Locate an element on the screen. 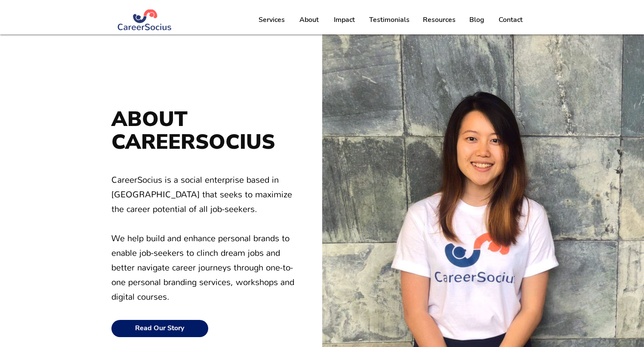 The width and height of the screenshot is (644, 347). p: Impact is located at coordinates (344, 20).